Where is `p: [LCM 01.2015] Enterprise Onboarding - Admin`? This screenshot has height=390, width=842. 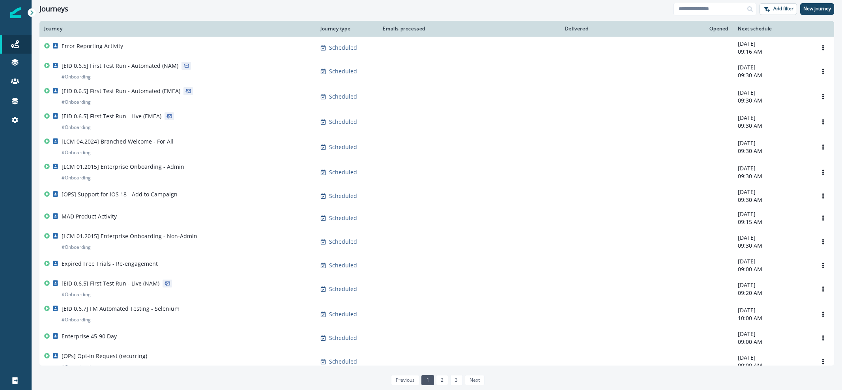 p: [LCM 01.2015] Enterprise Onboarding - Admin is located at coordinates (123, 167).